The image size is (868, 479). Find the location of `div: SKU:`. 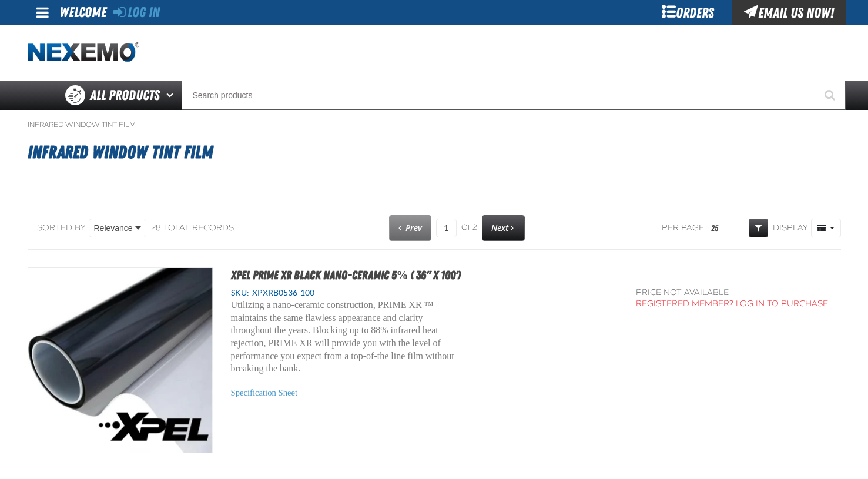

div: SKU: is located at coordinates (425, 292).